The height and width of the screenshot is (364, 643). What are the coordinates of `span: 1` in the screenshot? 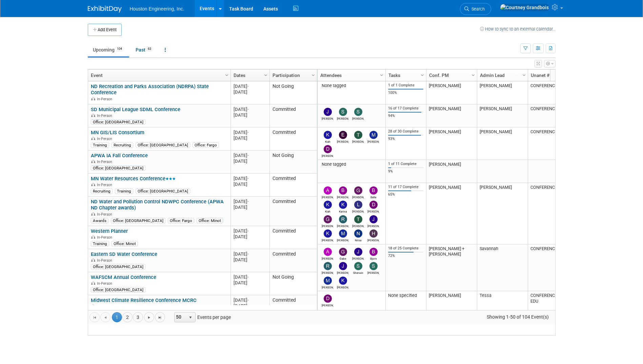 It's located at (117, 318).